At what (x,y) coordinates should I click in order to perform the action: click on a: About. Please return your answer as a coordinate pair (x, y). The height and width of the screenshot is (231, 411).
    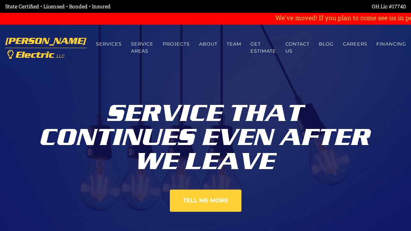
    Looking at the image, I should click on (208, 44).